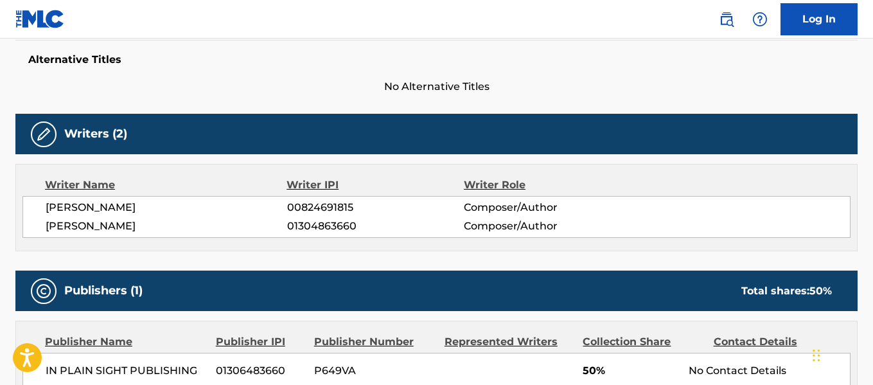 The image size is (873, 385). Describe the element at coordinates (436, 87) in the screenshot. I see `span: No Alternative Titles` at that location.